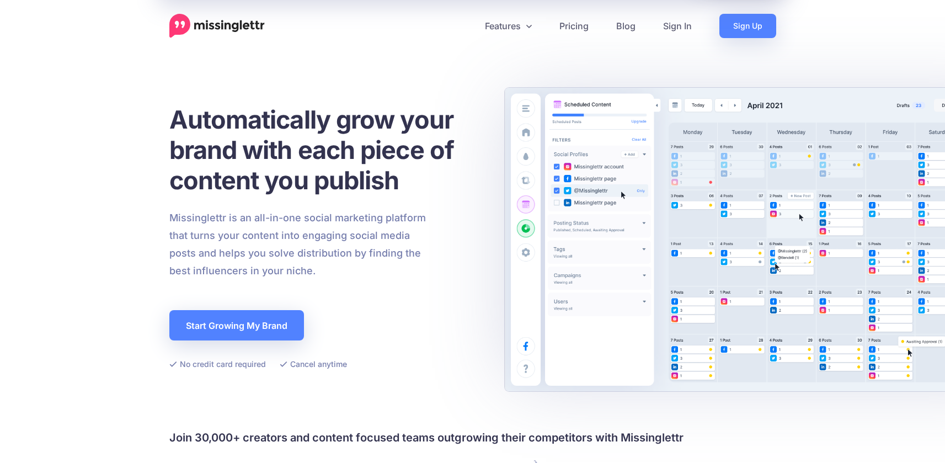  What do you see at coordinates (473, 438) in the screenshot?
I see `h4: Join 30,000+ creators and content focused teams outgrowing their competitors with Missinglettr` at bounding box center [473, 438].